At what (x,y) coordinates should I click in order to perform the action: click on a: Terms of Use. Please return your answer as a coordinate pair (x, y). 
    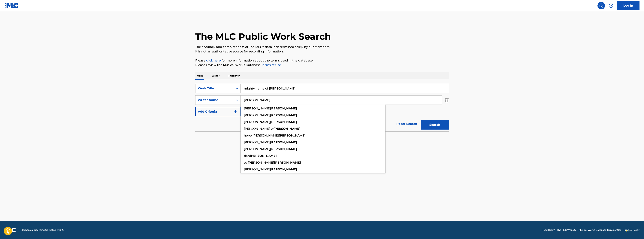
    Looking at the image, I should click on (271, 65).